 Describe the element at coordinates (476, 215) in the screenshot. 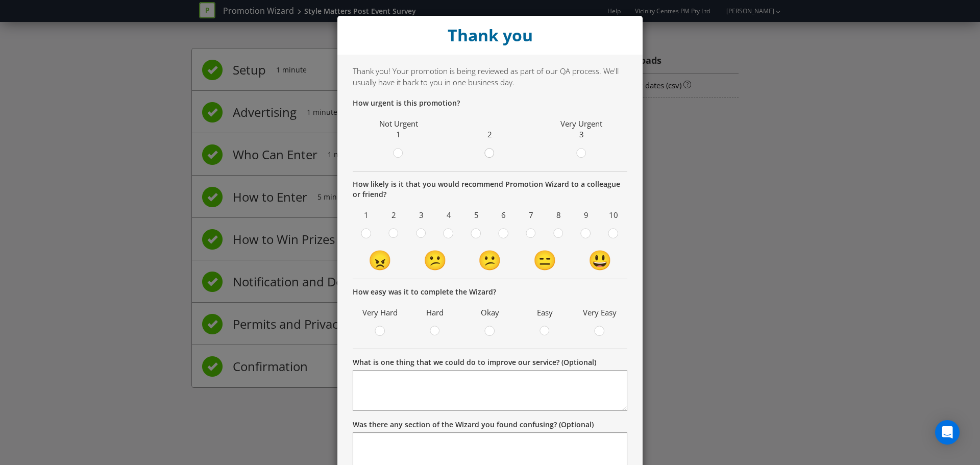

I see `span: 5` at that location.